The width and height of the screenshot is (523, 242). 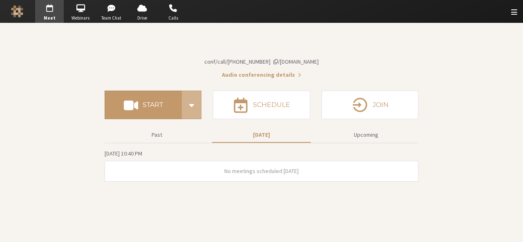 I want to click on button: Join, so click(x=370, y=105).